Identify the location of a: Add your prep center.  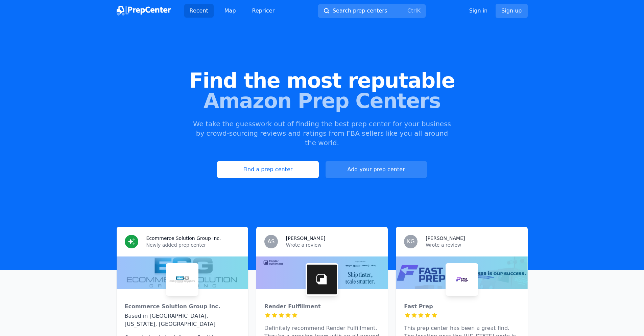
(376, 170).